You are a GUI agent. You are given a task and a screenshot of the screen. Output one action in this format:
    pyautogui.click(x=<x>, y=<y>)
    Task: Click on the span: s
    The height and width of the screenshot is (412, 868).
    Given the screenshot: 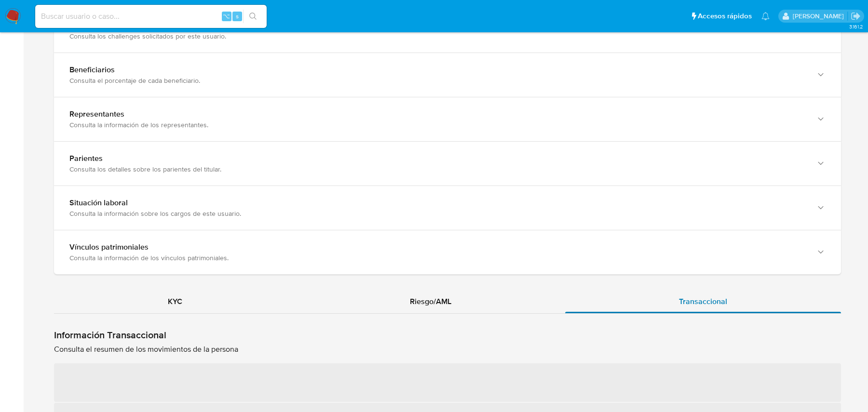 What is the action you would take?
    pyautogui.click(x=237, y=16)
    